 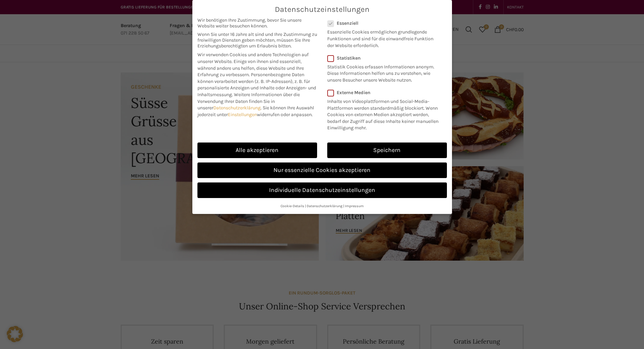 I want to click on label: Essenziell, so click(x=383, y=23).